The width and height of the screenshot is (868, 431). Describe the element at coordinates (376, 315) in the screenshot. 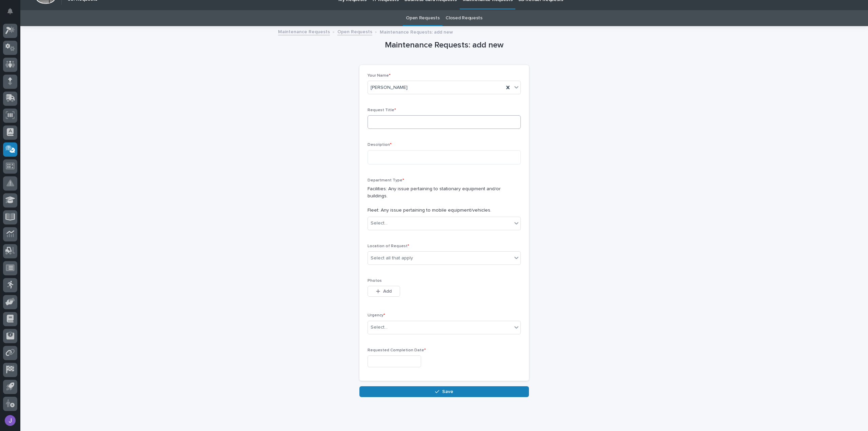

I see `span: Urgency` at that location.